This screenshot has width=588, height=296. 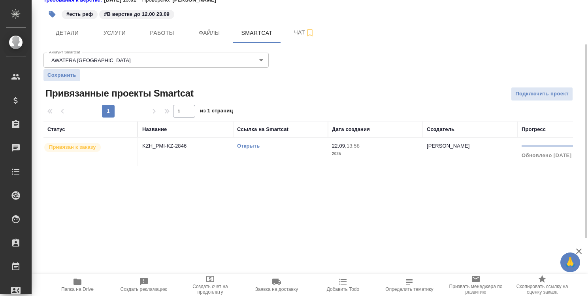 I want to click on span: Чат, so click(x=304, y=32).